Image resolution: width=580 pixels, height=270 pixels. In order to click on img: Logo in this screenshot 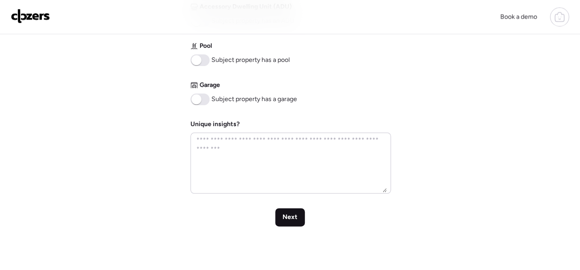, I will do `click(31, 16)`.